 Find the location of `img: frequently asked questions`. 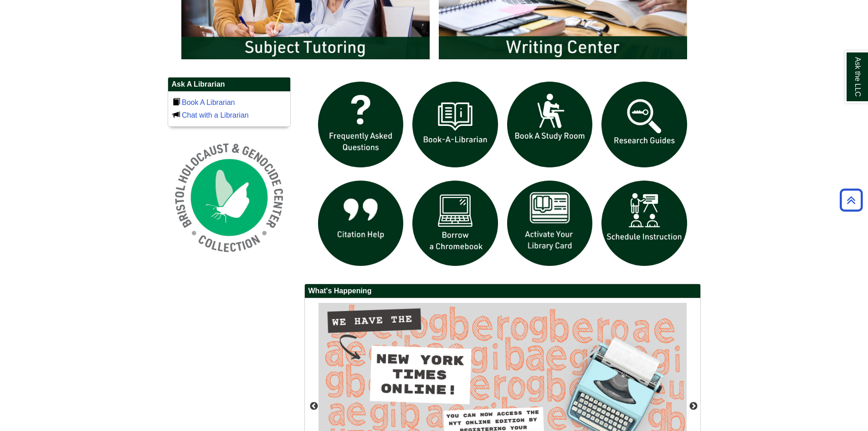

img: frequently asked questions is located at coordinates (361, 125).